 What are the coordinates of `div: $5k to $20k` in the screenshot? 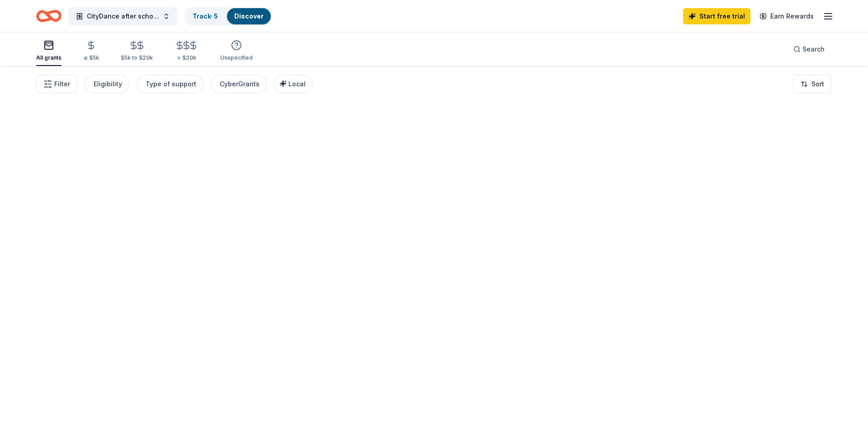 It's located at (136, 58).